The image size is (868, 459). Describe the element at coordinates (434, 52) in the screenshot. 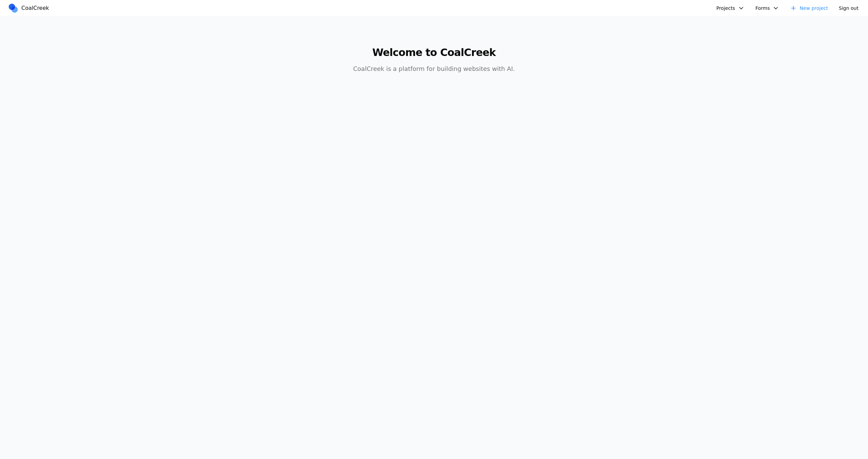

I see `h1: Welcome to CoalCreek` at that location.